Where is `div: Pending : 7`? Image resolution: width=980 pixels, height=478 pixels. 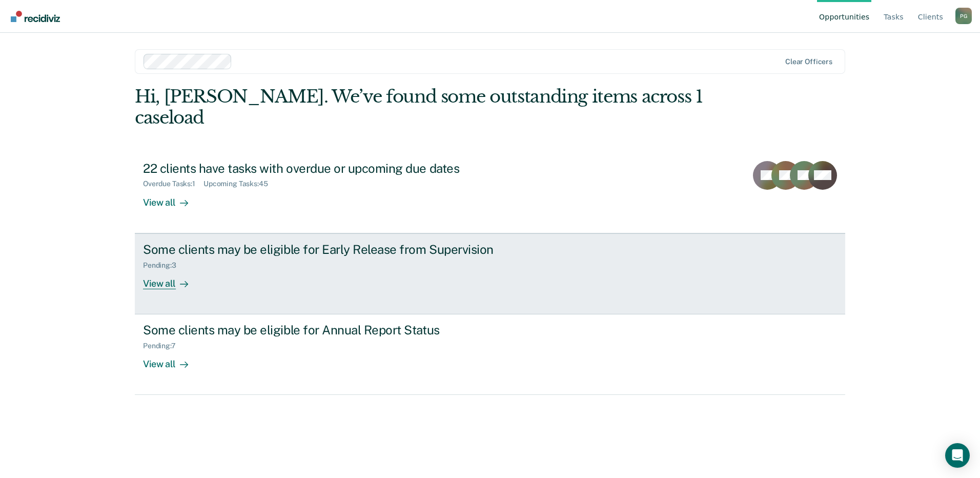
div: Pending : 7 is located at coordinates (163, 345).